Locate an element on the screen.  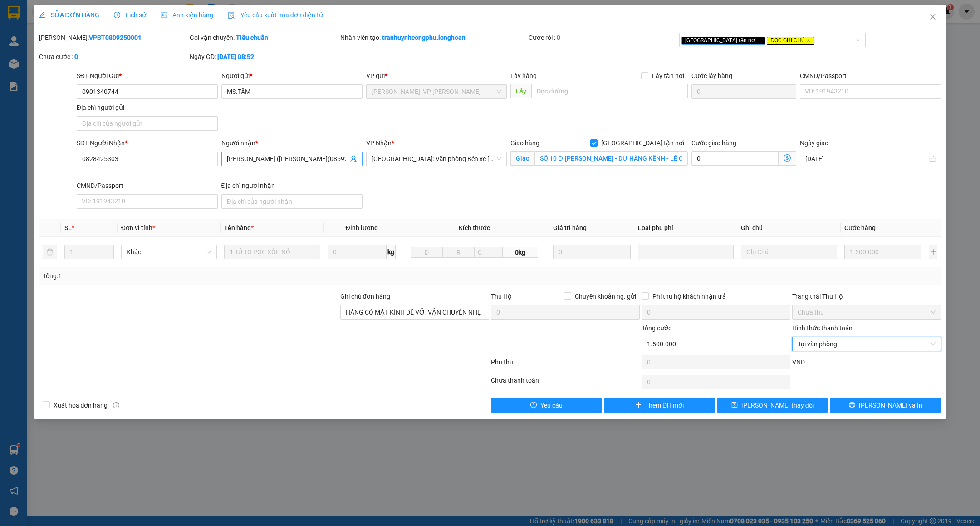
span: edit is located at coordinates (42, 15).